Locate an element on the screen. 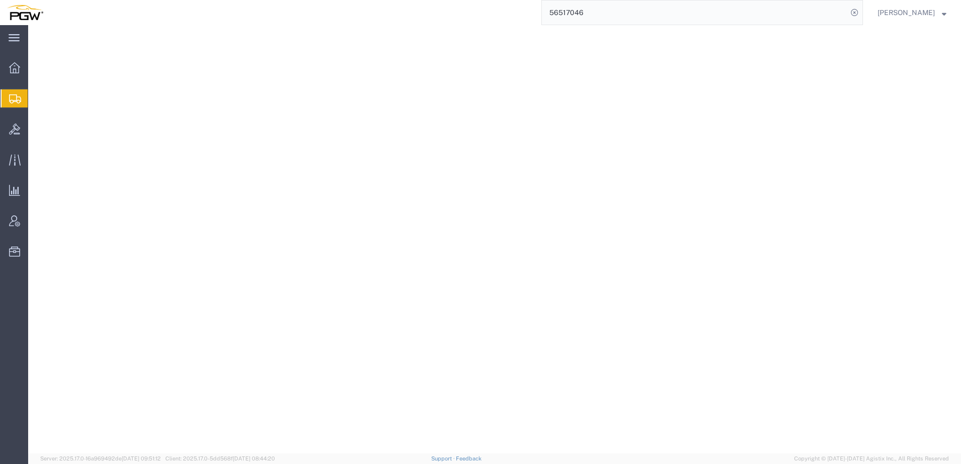 Image resolution: width=961 pixels, height=464 pixels. input: Search for shipment number, reference number is located at coordinates (694, 13).